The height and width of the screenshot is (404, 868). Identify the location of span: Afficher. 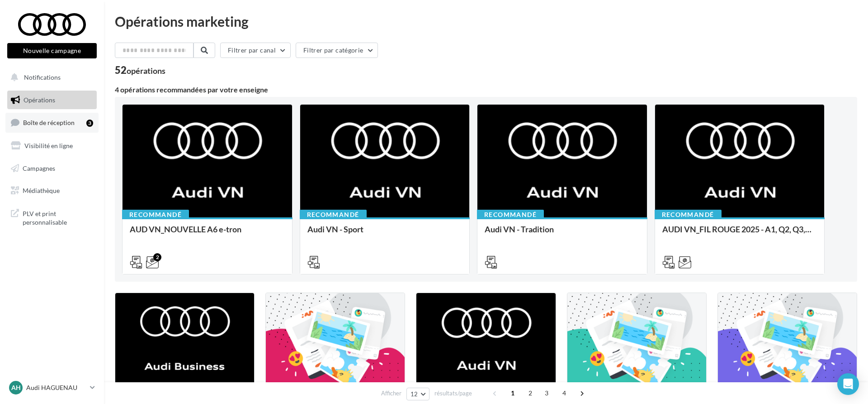
(391, 393).